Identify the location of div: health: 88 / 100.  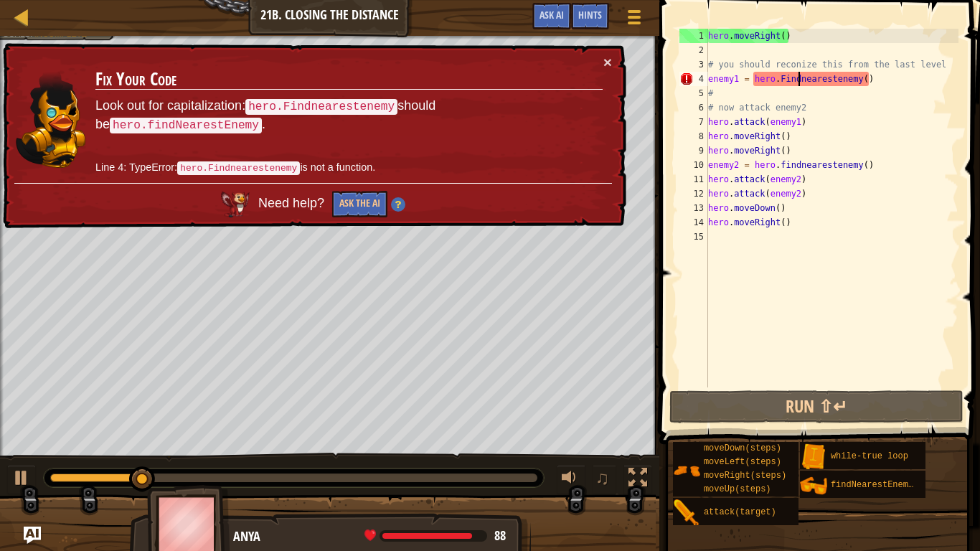
(435, 536).